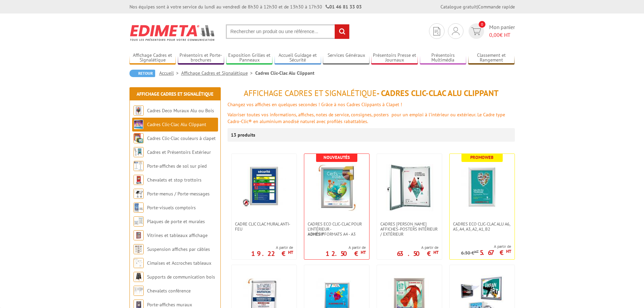 The width and height of the screenshot is (644, 308). I want to click on a: Plaques de porte et murales, so click(176, 221).